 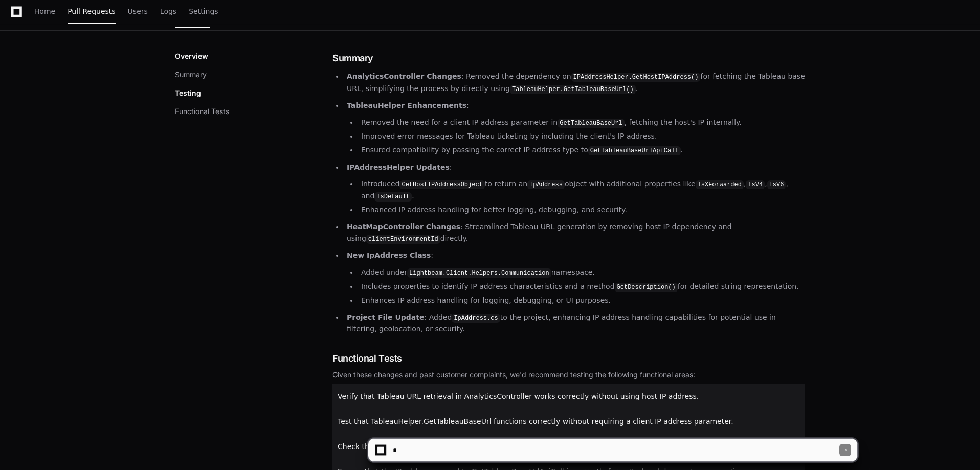 What do you see at coordinates (582, 210) in the screenshot?
I see `li: Enhanced IP address handling for better logging, debugging, and security.` at bounding box center [582, 210].